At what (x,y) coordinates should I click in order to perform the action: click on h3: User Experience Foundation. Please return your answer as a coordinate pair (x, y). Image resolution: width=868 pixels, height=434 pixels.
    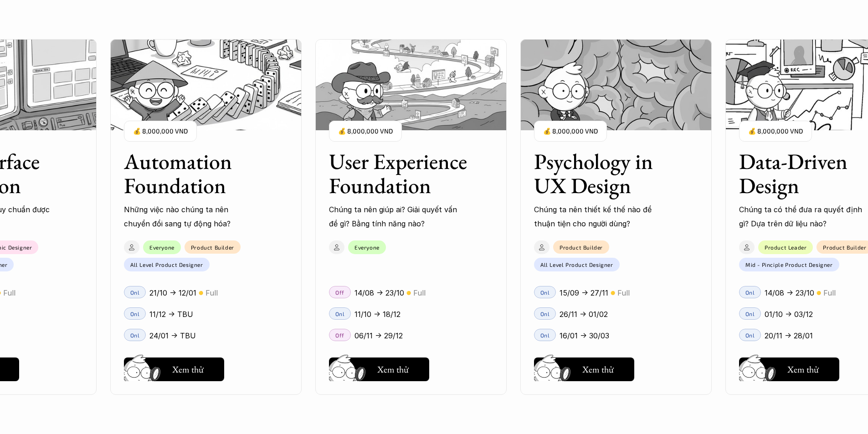
    Looking at the image, I should click on (399, 173).